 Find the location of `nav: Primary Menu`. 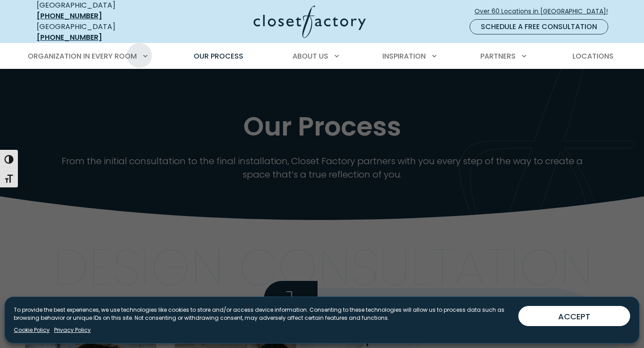

nav: Primary Menu is located at coordinates (322, 56).